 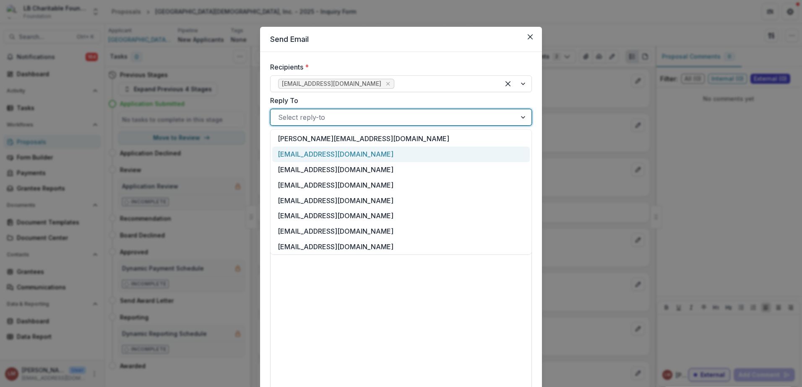 I want to click on button: Close, so click(x=530, y=37).